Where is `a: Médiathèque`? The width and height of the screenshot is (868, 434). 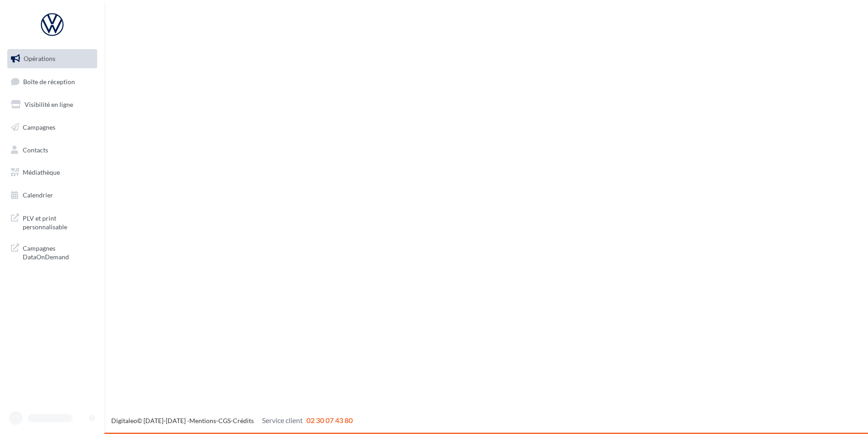 a: Médiathèque is located at coordinates (53, 172).